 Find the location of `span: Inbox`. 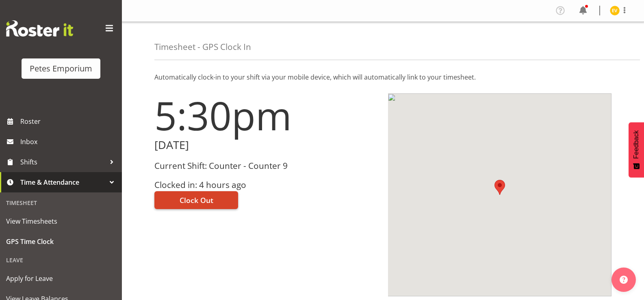

span: Inbox is located at coordinates (69, 142).